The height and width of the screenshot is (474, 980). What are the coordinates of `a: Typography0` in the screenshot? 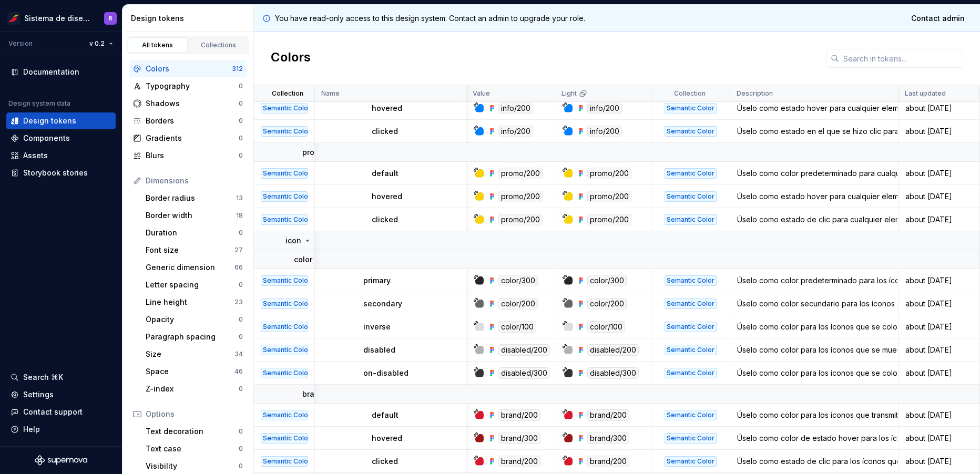 It's located at (188, 86).